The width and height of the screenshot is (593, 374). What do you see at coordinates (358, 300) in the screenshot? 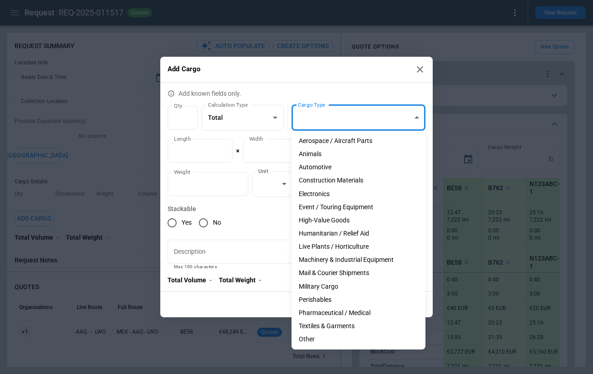
I see `li: Perishables` at bounding box center [358, 300].